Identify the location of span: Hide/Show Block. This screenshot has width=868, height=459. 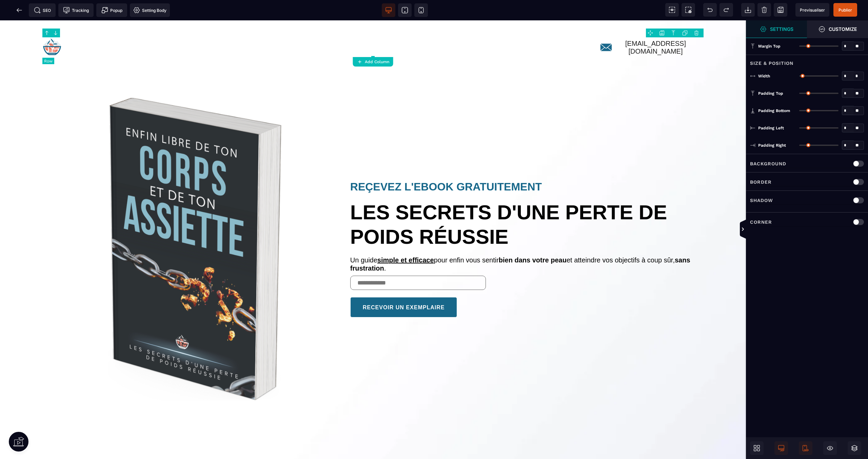
(830, 448).